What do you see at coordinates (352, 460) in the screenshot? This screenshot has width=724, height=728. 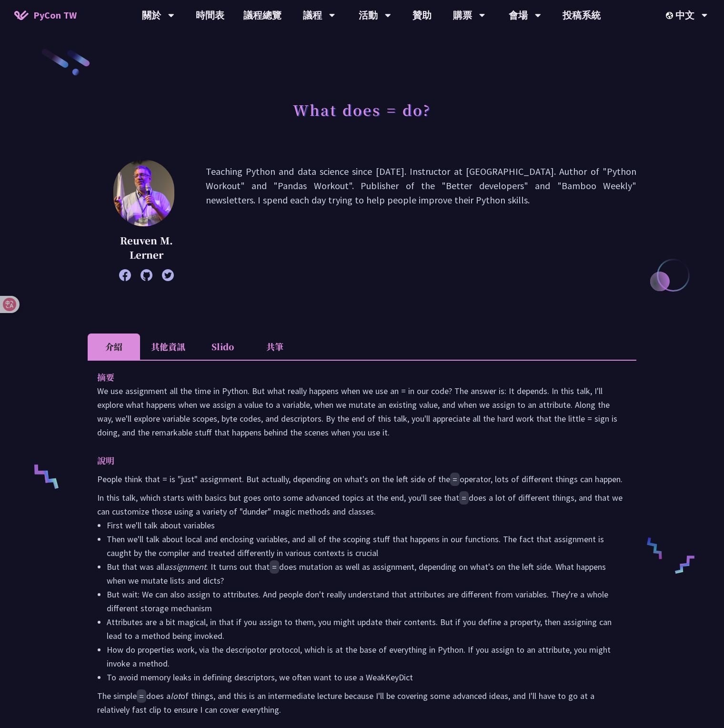 I see `p: 說明` at bounding box center [352, 460].